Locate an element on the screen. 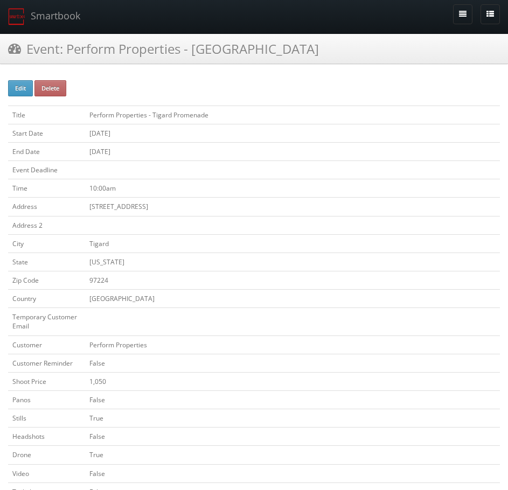 The height and width of the screenshot is (490, 508). td: City is located at coordinates (46, 243).